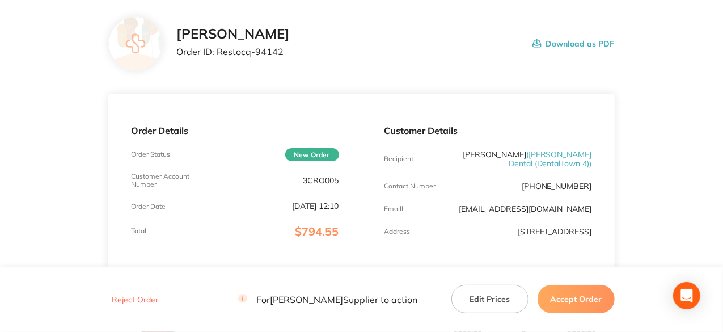  Describe the element at coordinates (148, 206) in the screenshot. I see `p: Order Date` at that location.